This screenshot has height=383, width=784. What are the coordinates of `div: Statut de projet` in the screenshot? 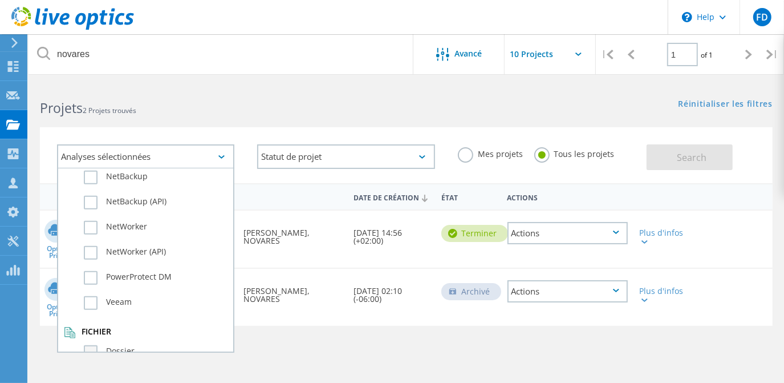 It's located at (346, 156).